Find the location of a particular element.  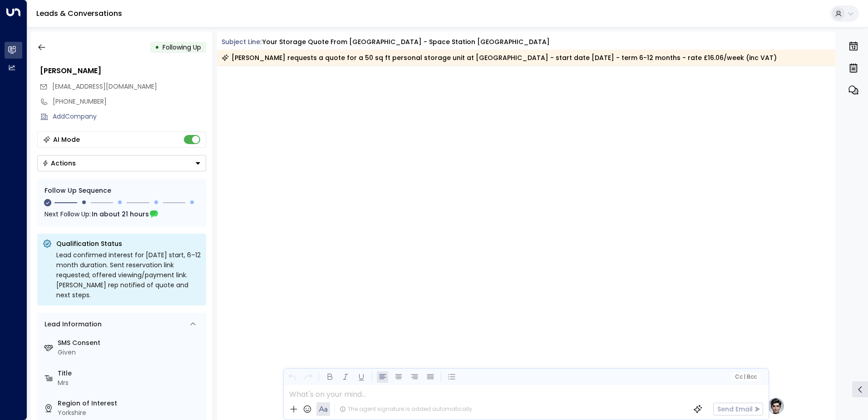

button: Actions is located at coordinates (122, 163).